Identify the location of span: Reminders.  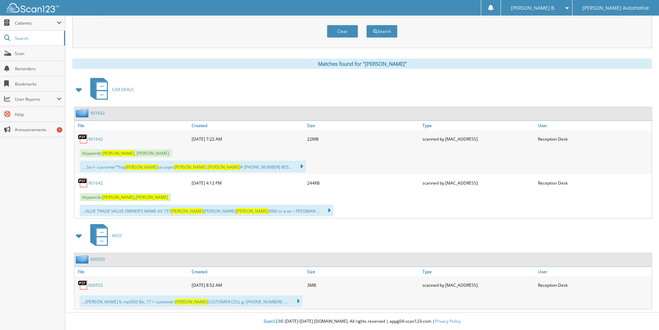
(38, 68).